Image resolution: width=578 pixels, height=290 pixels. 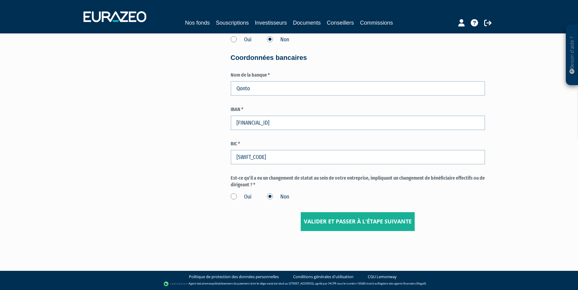 What do you see at coordinates (357, 222) in the screenshot?
I see `input: Valider et passer à l'étape suivante` at bounding box center [357, 222].